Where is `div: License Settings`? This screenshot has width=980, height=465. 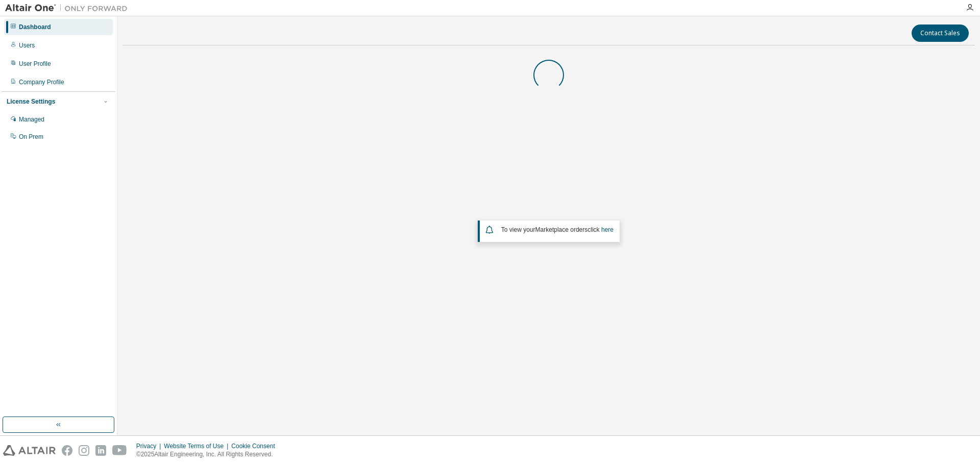 div: License Settings is located at coordinates (31, 102).